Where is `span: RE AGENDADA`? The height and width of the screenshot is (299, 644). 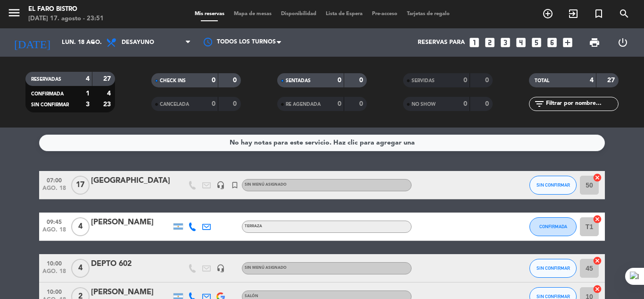
span: RE AGENDADA is located at coordinates (303, 104).